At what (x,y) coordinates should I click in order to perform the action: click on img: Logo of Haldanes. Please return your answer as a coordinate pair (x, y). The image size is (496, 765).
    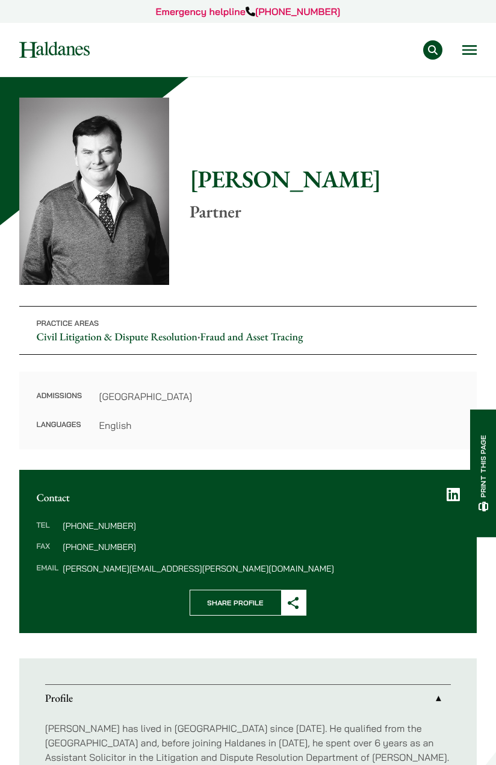
    Looking at the image, I should click on (54, 49).